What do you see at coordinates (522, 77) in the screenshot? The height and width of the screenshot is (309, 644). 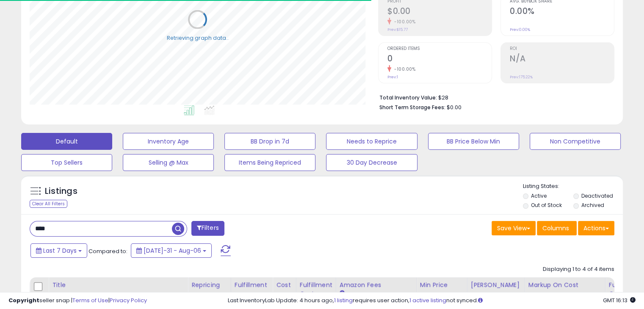 I see `small: Prev: 175.22%` at bounding box center [522, 77].